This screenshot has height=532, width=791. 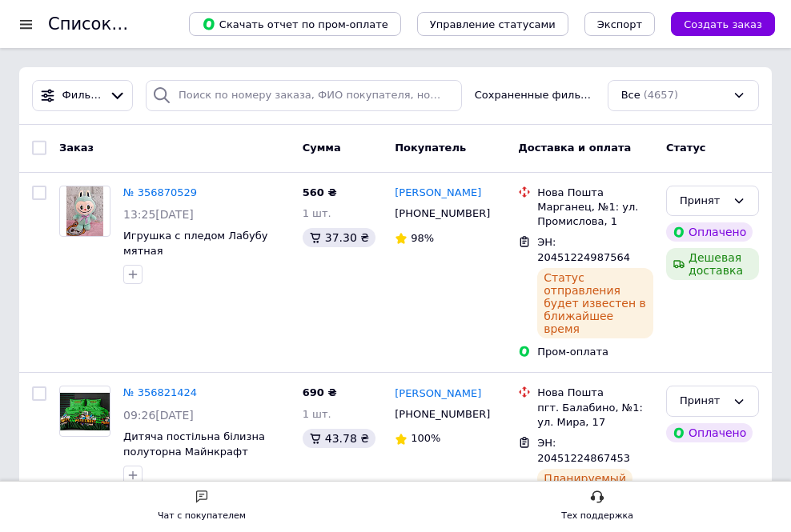 I want to click on span: 98%, so click(x=422, y=237).